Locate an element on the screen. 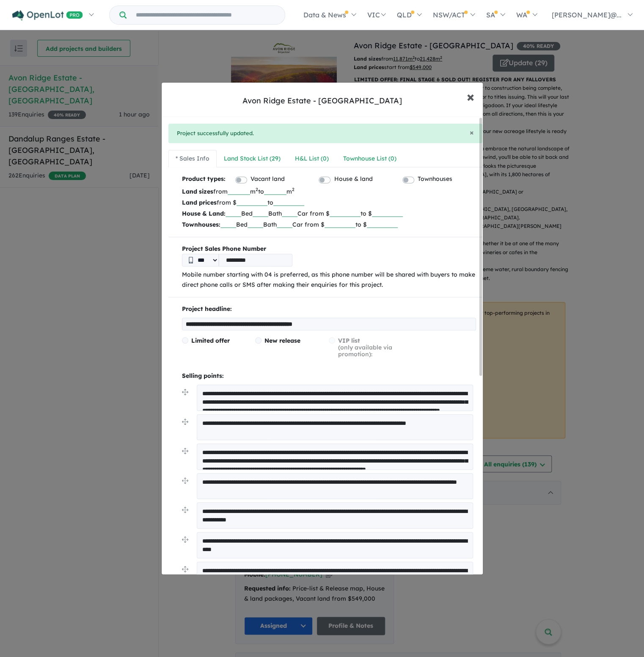 The width and height of the screenshot is (644, 657). p: from m to m is located at coordinates (329, 191).